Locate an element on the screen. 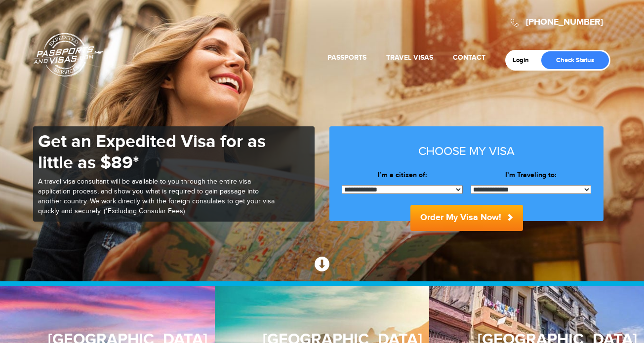  h3: Choose my visa is located at coordinates (466, 151).